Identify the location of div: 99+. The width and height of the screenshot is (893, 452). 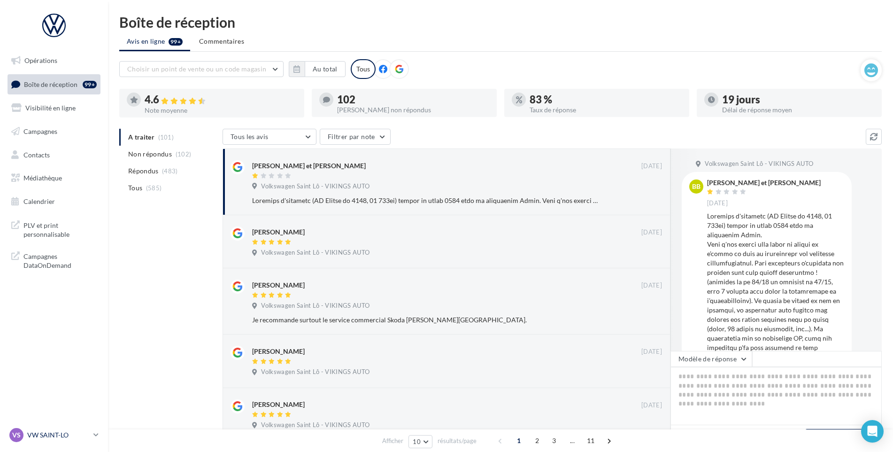
(90, 84).